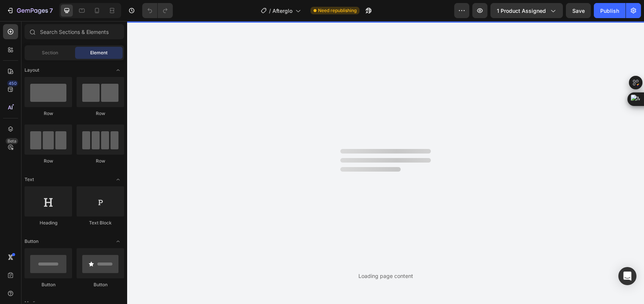 The image size is (644, 304). Describe the element at coordinates (157, 11) in the screenshot. I see `div: Undo/Redo` at that location.